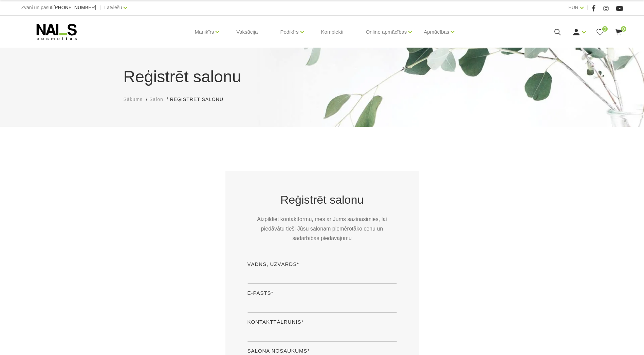 The height and width of the screenshot is (355, 644). What do you see at coordinates (574, 7) in the screenshot?
I see `a: EUR` at bounding box center [574, 7].